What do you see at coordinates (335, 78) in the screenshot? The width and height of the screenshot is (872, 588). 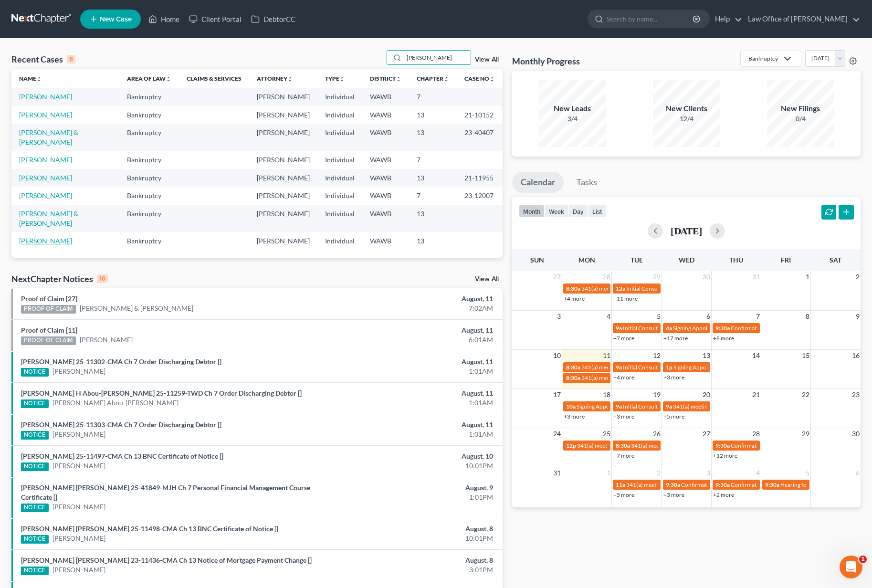 I see `a: Typeunfold_more` at bounding box center [335, 78].